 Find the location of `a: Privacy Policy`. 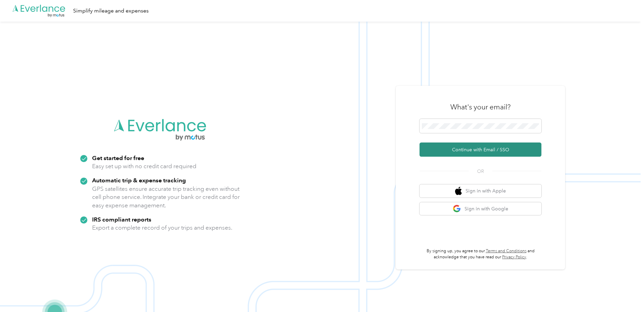

a: Privacy Policy is located at coordinates (514, 257).